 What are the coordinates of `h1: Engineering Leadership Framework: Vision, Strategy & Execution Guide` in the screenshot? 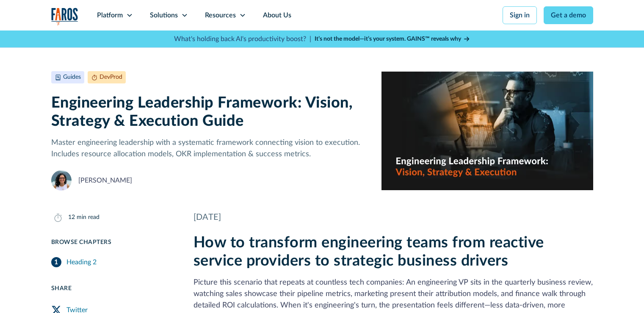 It's located at (210, 112).